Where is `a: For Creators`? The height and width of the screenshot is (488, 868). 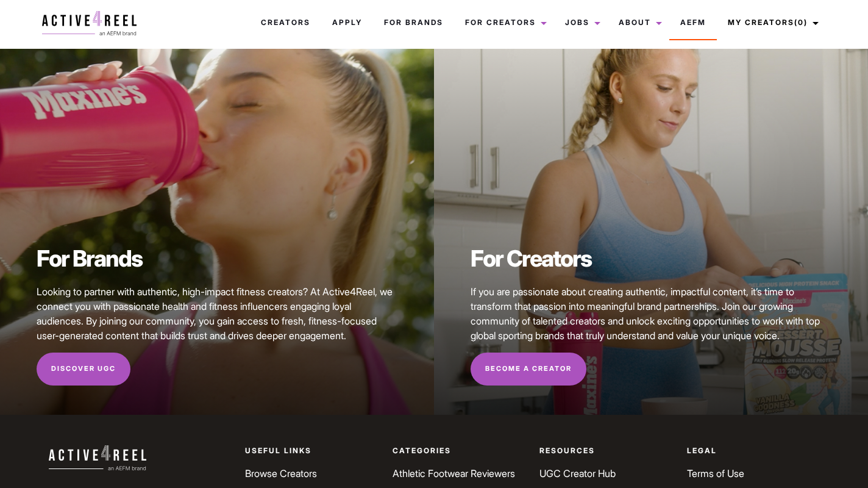 a: For Creators is located at coordinates (504, 22).